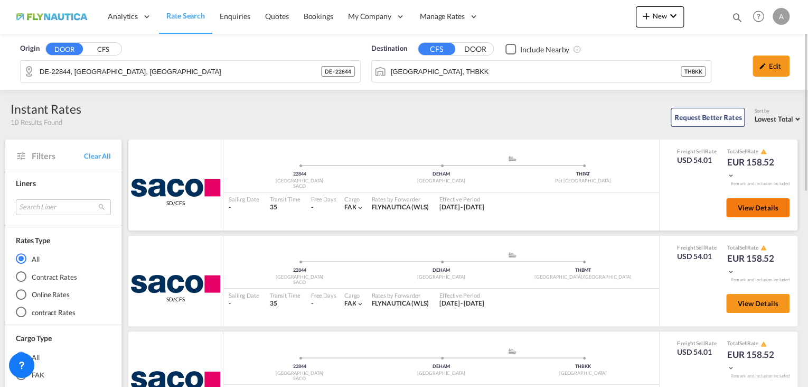 The image size is (808, 387). What do you see at coordinates (400, 303) in the screenshot?
I see `div: FLYNAUTICA (WLS)` at bounding box center [400, 303].